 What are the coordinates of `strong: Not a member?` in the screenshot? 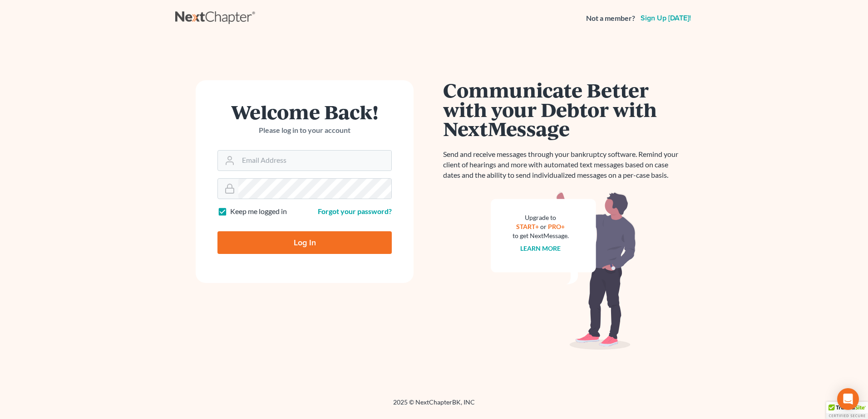 It's located at (610, 18).